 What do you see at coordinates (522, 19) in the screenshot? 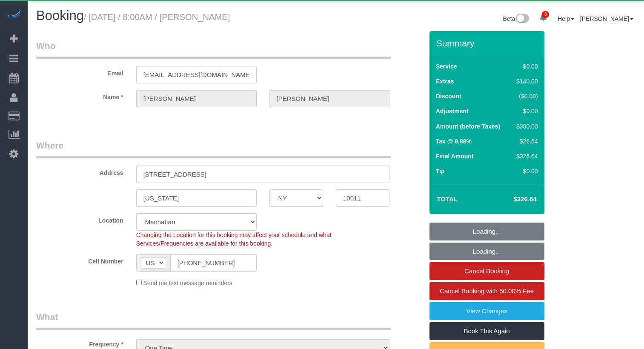
I see `img: New interface` at bounding box center [522, 19].